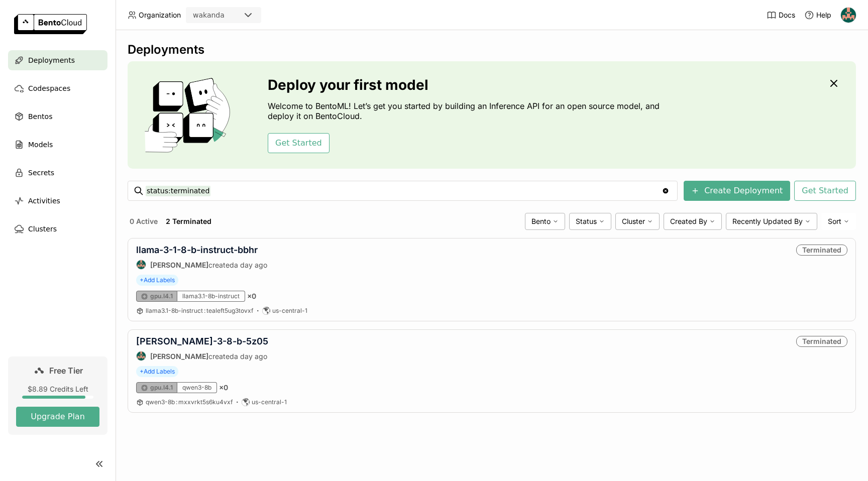 The image size is (868, 481). Describe the element at coordinates (58, 88) in the screenshot. I see `a: Codespaces` at that location.